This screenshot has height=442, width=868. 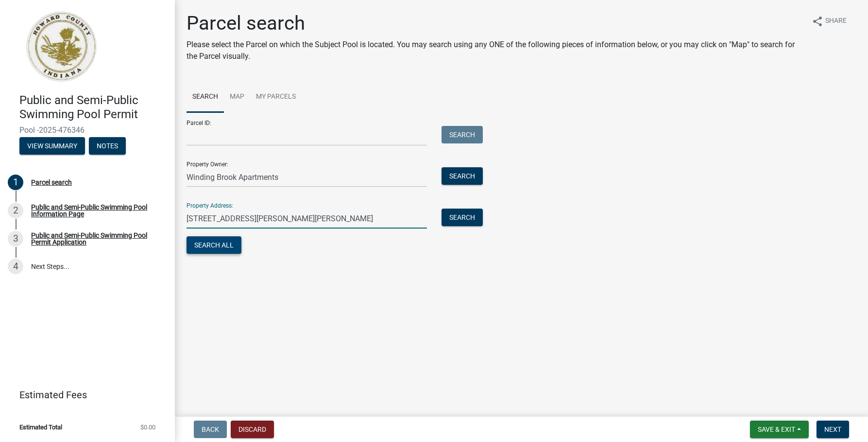 What do you see at coordinates (205, 97) in the screenshot?
I see `a: Search` at bounding box center [205, 97].